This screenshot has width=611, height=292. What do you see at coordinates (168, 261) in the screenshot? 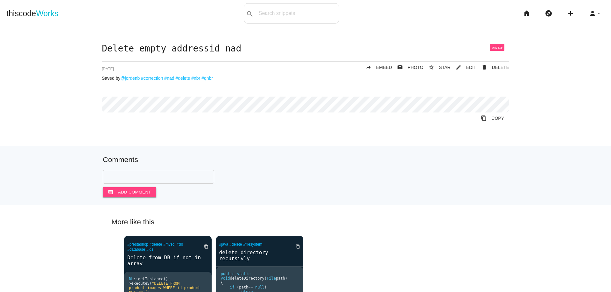
I see `a: Delete from DB if not in array` at bounding box center [168, 261].